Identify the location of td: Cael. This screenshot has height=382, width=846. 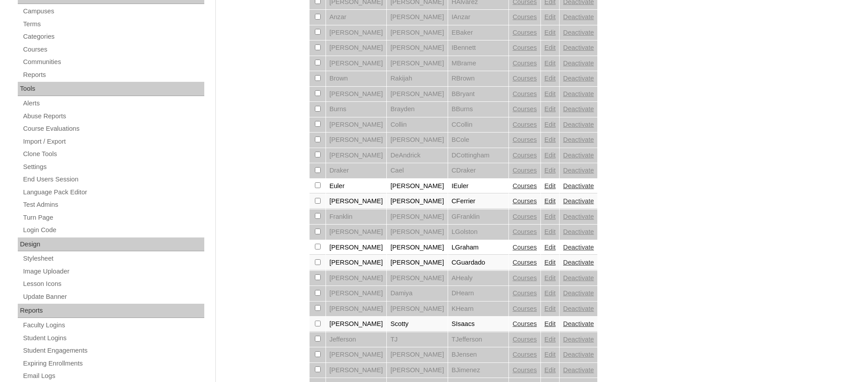
(417, 171).